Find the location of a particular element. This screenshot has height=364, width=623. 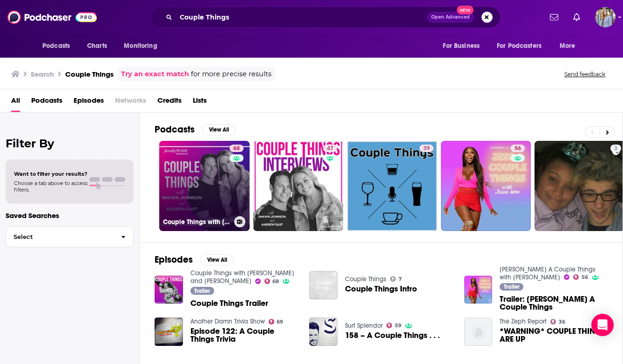

button: Open AdvancedNew is located at coordinates (450, 17).